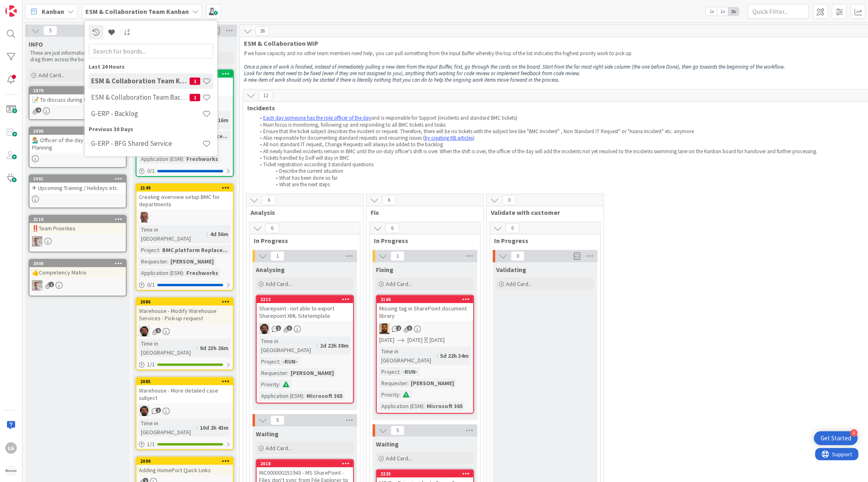 This screenshot has height=482, width=868. Describe the element at coordinates (147, 114) in the screenshot. I see `h4: G-ERP - Backlog` at that location.